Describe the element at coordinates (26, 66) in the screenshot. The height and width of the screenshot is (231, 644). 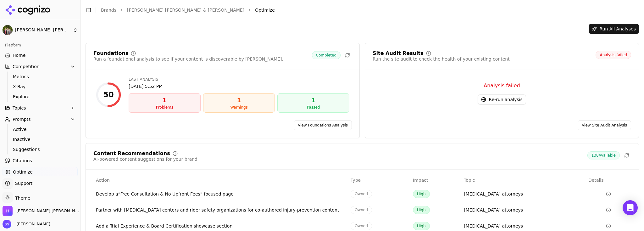
I see `span: Competition` at that location.